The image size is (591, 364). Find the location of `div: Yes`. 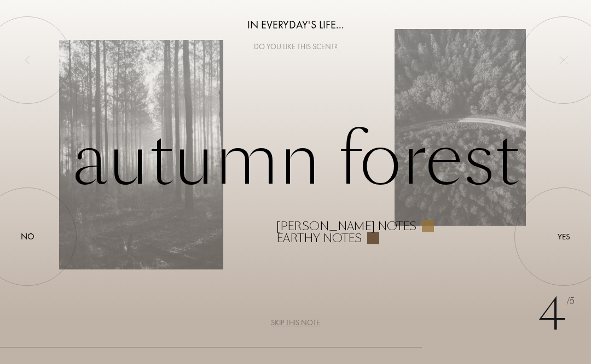

div: Yes is located at coordinates (564, 237).